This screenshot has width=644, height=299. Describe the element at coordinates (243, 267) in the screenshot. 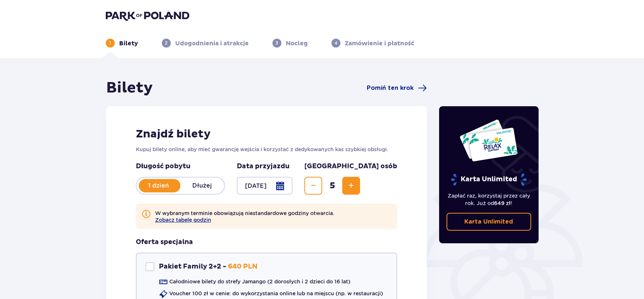

I see `p: 640 PLN` at that location.